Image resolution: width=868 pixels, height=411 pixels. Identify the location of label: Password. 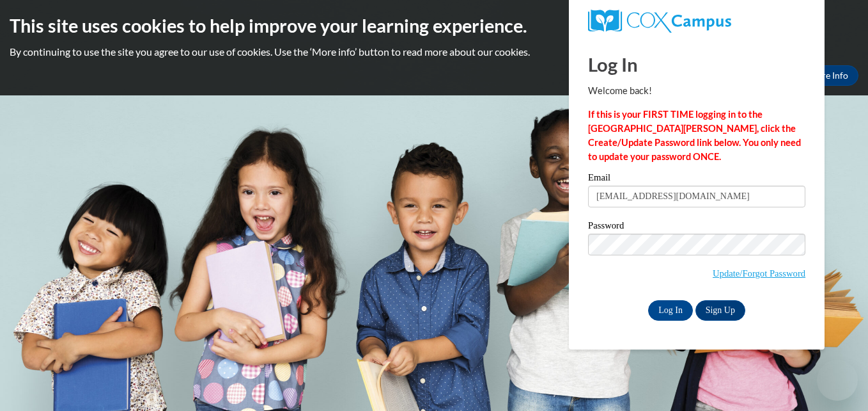
(697, 227).